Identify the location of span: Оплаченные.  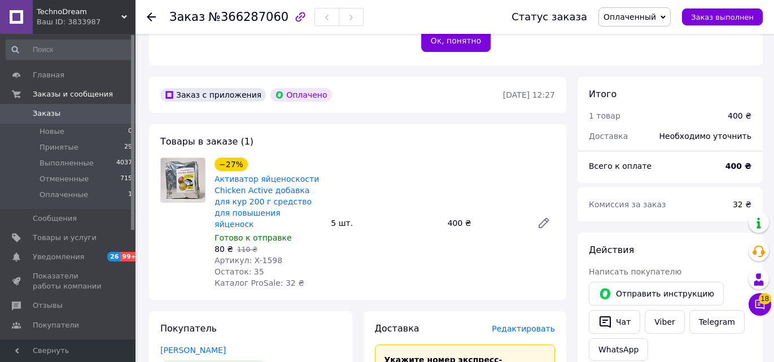
(64, 195).